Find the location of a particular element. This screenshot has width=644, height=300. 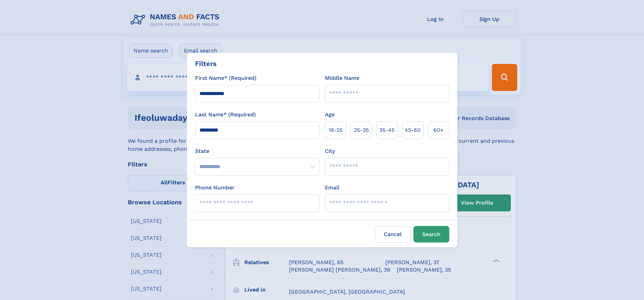

label: City is located at coordinates (330, 151).